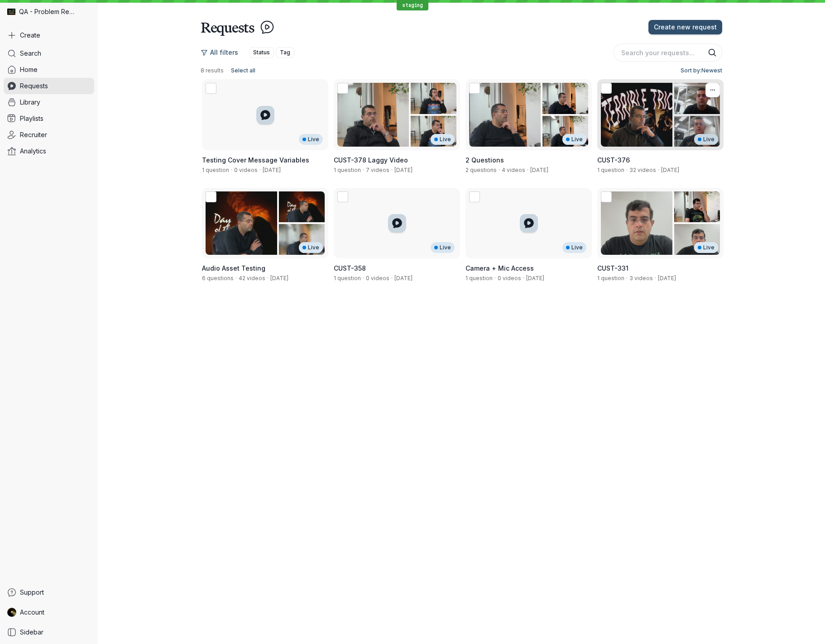 Image resolution: width=825 pixels, height=644 pixels. Describe the element at coordinates (222, 52) in the screenshot. I see `button: All filters` at that location.